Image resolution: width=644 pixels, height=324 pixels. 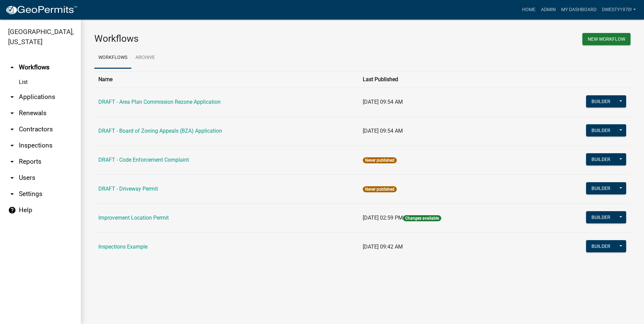 What do you see at coordinates (227, 79) in the screenshot?
I see `th: Name` at bounding box center [227, 79].